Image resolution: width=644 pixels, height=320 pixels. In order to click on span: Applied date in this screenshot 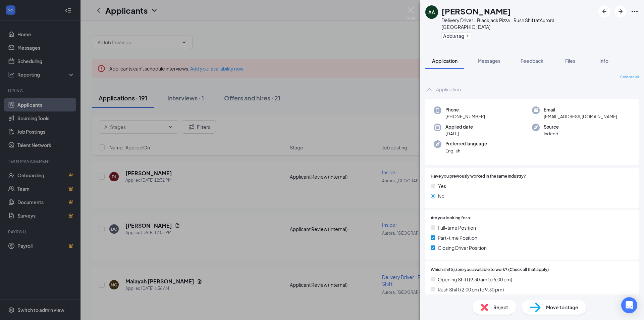, I will do `click(459, 127)`.